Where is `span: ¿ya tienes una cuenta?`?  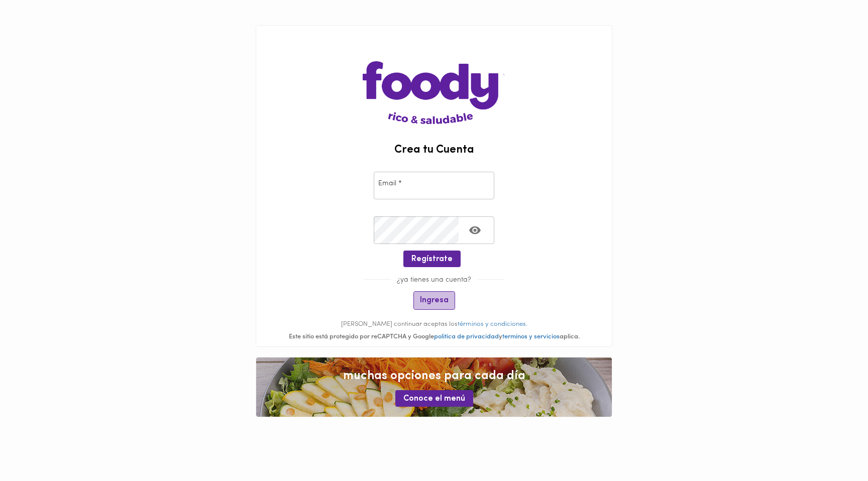
span: ¿ya tienes una cuenta? is located at coordinates (434, 280).